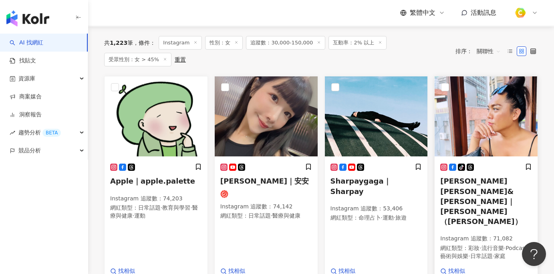 This screenshot has height=274, width=554. I want to click on div: 共 筆, so click(119, 43).